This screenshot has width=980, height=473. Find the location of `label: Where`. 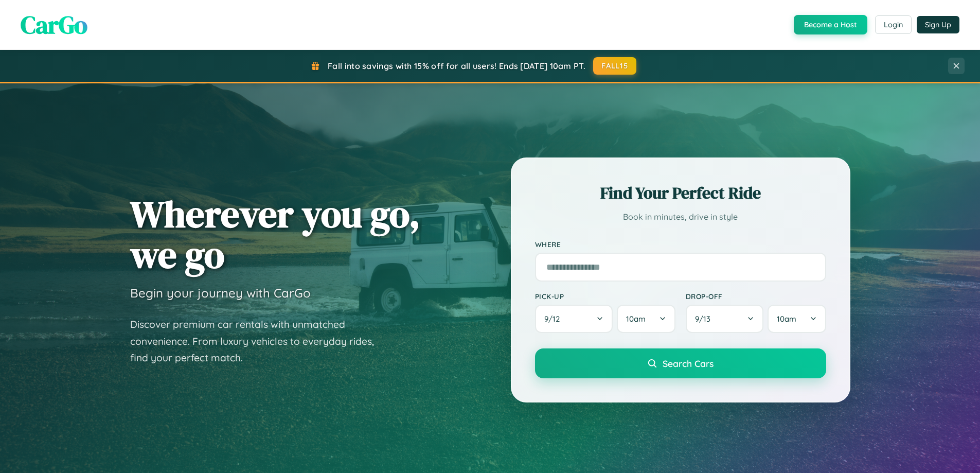

label: Where is located at coordinates (681, 244).